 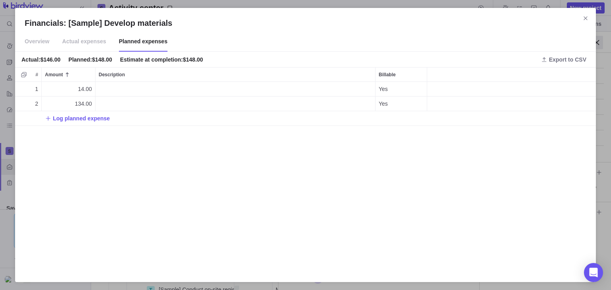 I want to click on div: Planned : $148.00, so click(x=90, y=60).